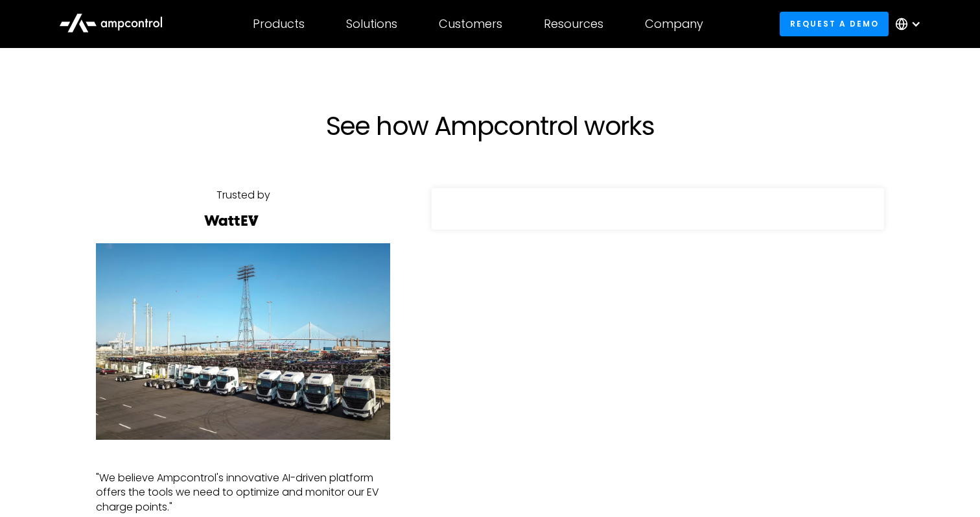  I want to click on a: Request a demo, so click(834, 23).